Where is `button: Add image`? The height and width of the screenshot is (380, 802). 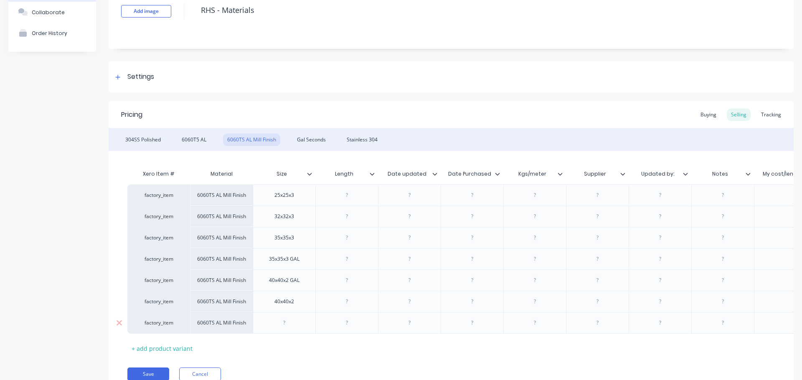
button: Add image is located at coordinates (146, 11).